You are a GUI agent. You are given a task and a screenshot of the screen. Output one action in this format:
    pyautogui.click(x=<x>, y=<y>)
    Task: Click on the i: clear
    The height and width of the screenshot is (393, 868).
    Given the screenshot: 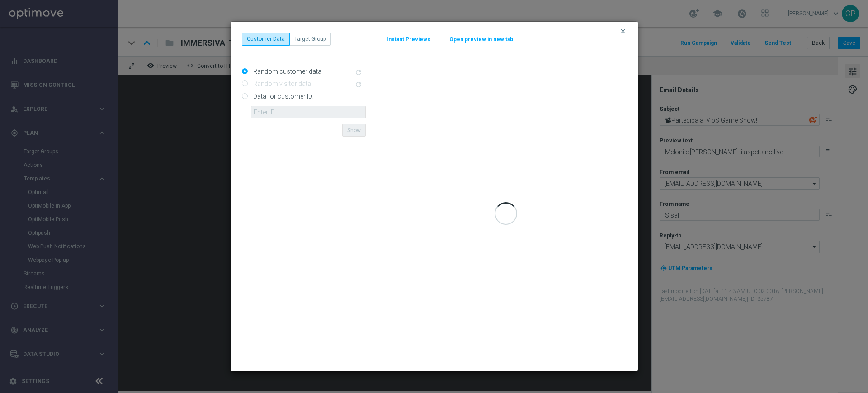 What is the action you would take?
    pyautogui.click(x=623, y=31)
    